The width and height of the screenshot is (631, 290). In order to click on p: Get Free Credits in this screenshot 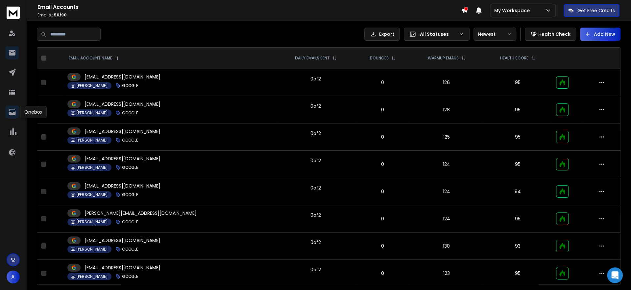, I will do `click(596, 11)`.